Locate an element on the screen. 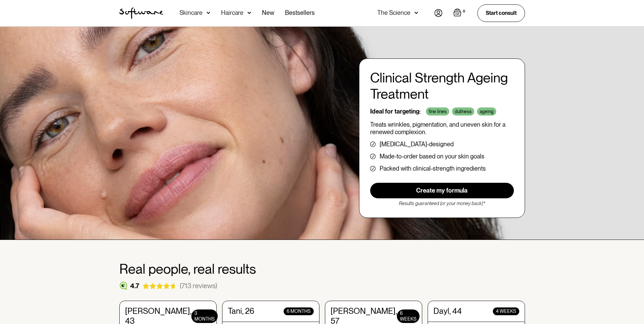 This screenshot has width=644, height=324. div: ageing is located at coordinates (487, 112).